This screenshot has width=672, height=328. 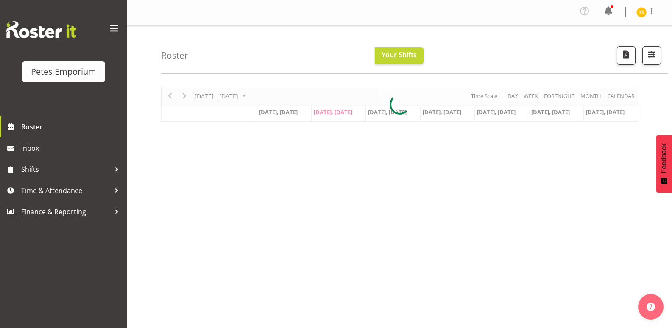 I want to click on h4: Roster, so click(x=175, y=55).